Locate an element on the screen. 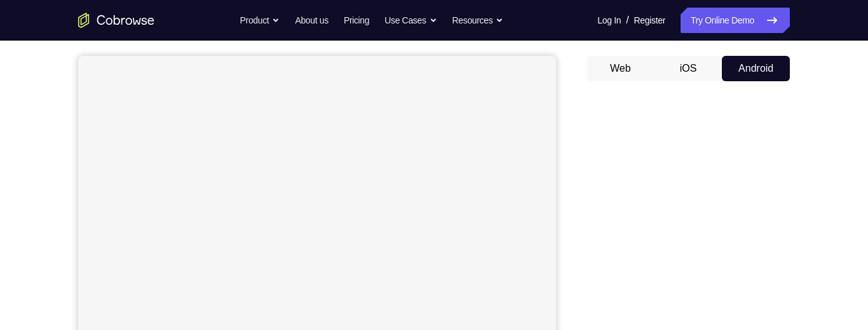 The image size is (868, 330). a: Try Online Demo is located at coordinates (735, 20).